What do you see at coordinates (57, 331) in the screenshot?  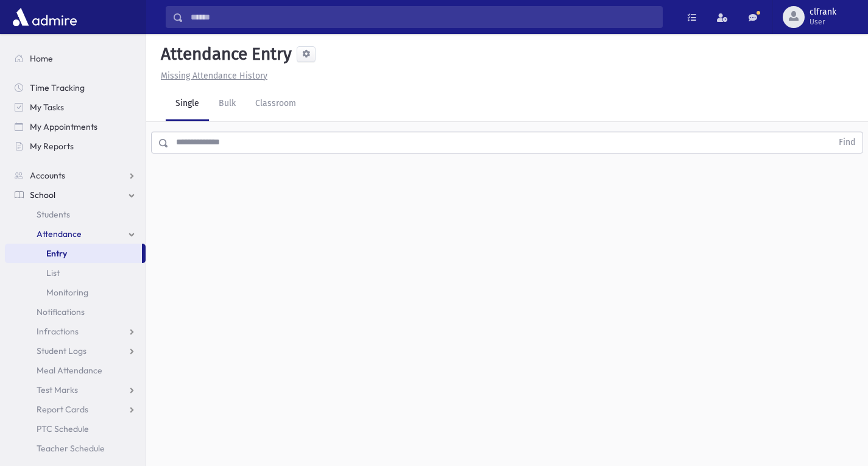 I see `span: Infractions` at bounding box center [57, 331].